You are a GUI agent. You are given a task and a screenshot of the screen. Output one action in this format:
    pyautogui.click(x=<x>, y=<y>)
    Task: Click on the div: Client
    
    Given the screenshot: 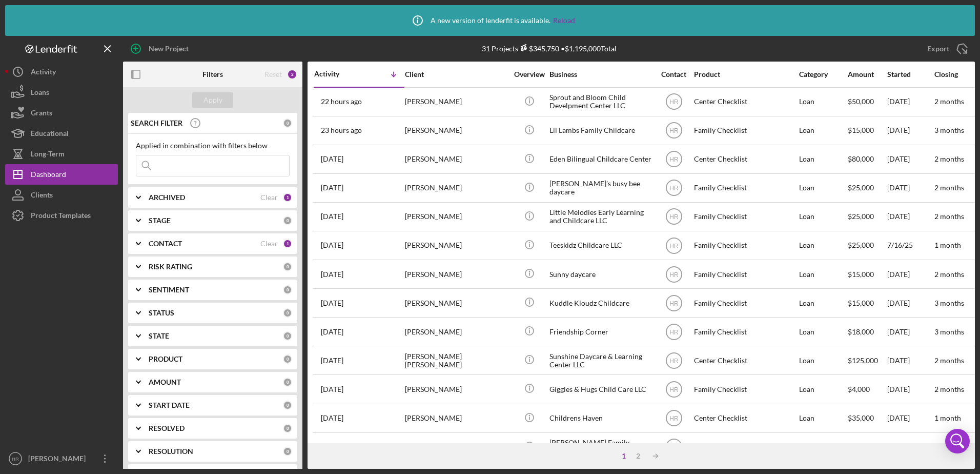 What is the action you would take?
    pyautogui.click(x=456, y=75)
    